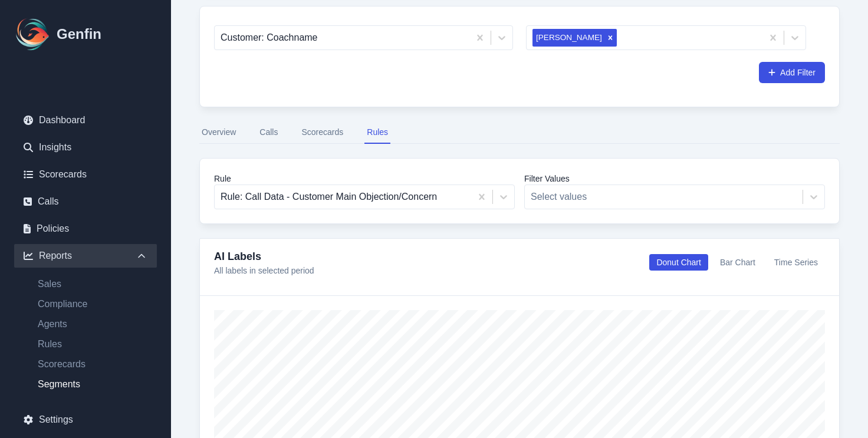 The width and height of the screenshot is (868, 438). I want to click on button: Scorecards, so click(322, 132).